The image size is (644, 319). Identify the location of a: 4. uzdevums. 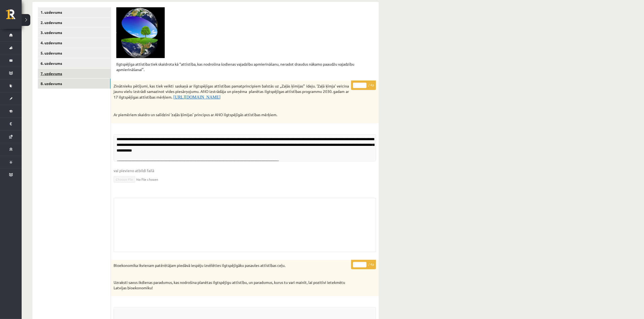
(74, 43).